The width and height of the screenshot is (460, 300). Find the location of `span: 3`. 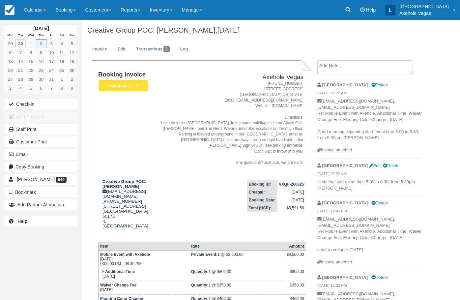

span: 3 is located at coordinates (167, 49).